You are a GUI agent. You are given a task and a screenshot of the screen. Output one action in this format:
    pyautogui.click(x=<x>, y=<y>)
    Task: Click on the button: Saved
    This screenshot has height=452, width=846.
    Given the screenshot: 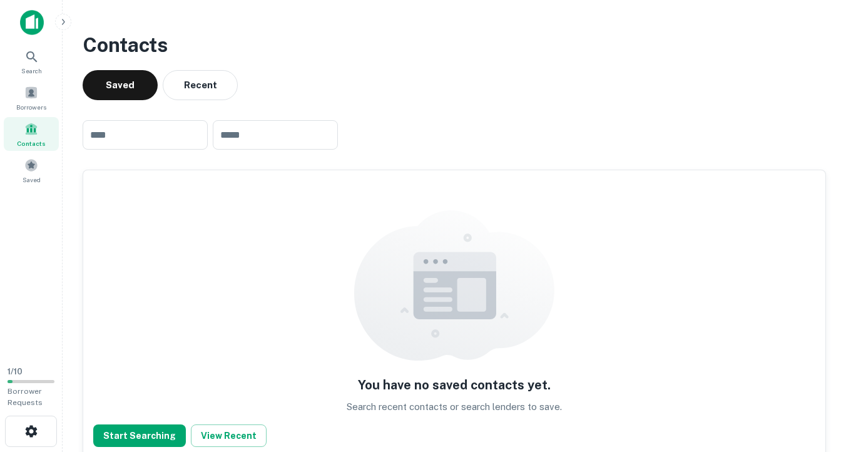 What is the action you would take?
    pyautogui.click(x=120, y=85)
    